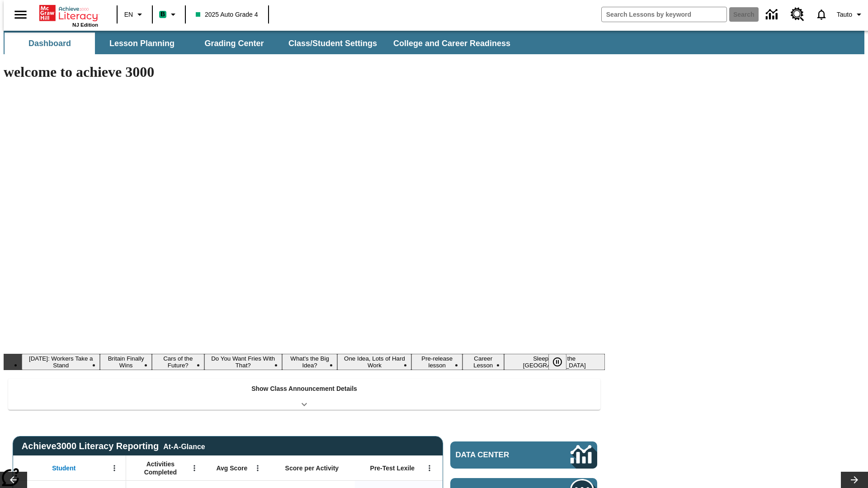 The image size is (868, 488). What do you see at coordinates (310, 362) in the screenshot?
I see `button: Slide 5 What's the Big Idea?` at bounding box center [310, 362].